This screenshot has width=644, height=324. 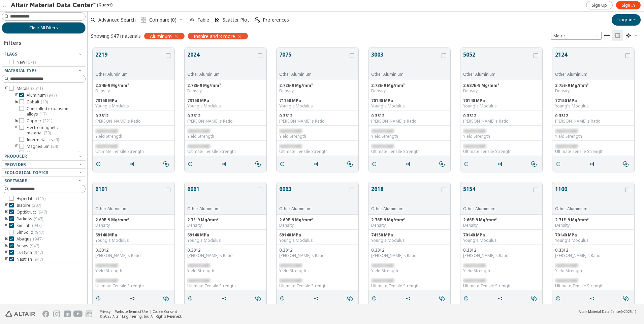 I want to click on span: ( 207 ), so click(x=36, y=205).